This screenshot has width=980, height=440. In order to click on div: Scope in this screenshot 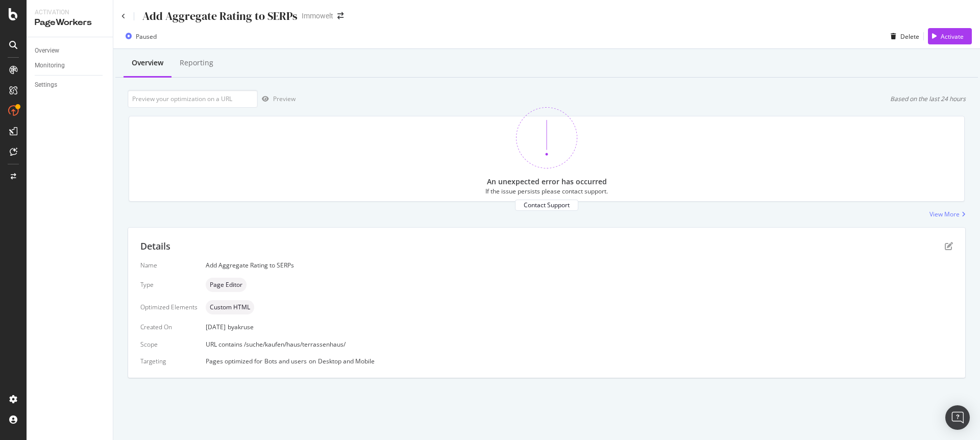, I will do `click(169, 344)`.